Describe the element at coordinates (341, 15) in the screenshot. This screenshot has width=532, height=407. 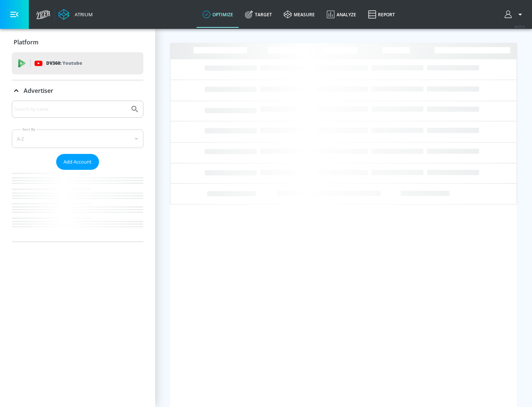
I see `a: Analyze` at that location.